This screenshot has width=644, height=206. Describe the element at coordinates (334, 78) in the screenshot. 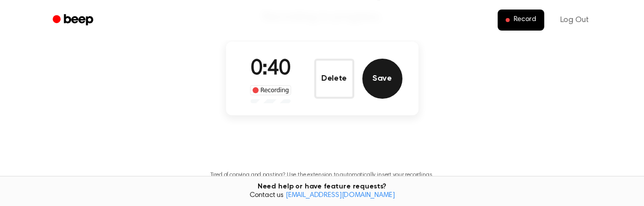

I see `button: Delete Audio Record` at that location.